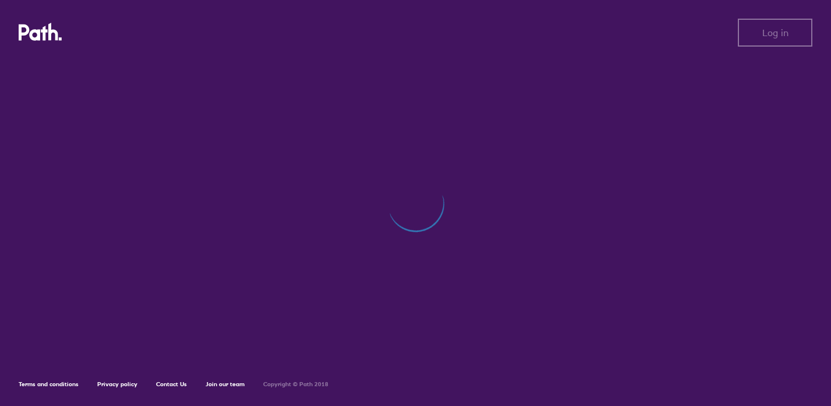 This screenshot has width=831, height=406. What do you see at coordinates (296, 384) in the screenshot?
I see `h6: Copyright © Path 2018` at bounding box center [296, 384].